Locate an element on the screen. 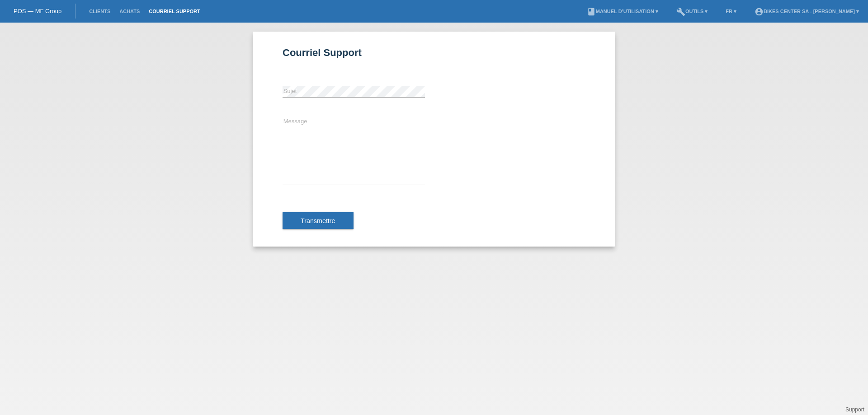  a: POS — MF Group is located at coordinates (37, 11).